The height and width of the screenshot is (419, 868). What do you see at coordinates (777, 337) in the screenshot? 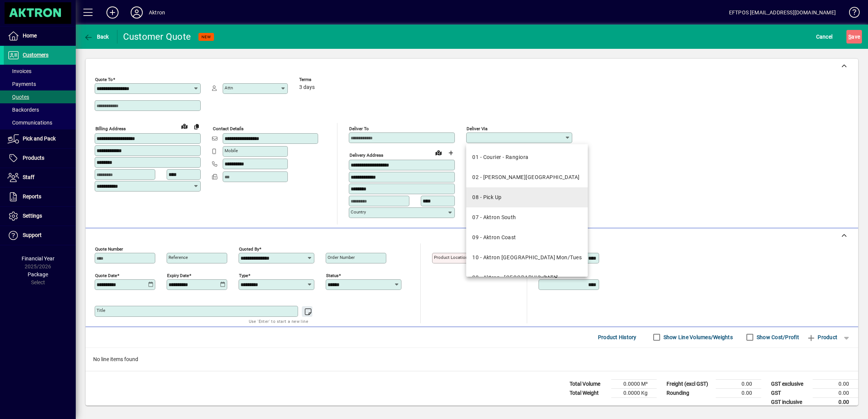
I see `label: Show Cost/Profit` at bounding box center [777, 337].